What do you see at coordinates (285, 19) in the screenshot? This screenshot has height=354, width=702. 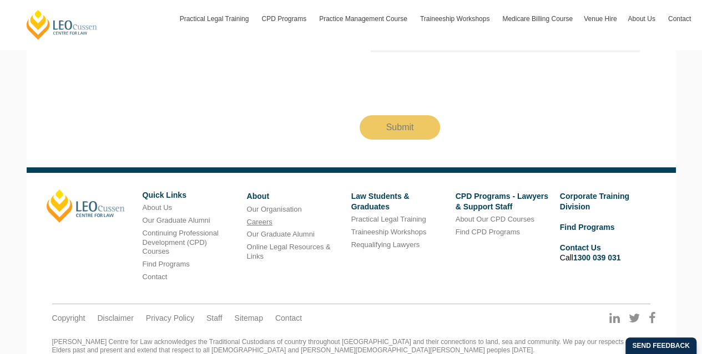 I see `a: CPD Programs` at bounding box center [285, 19].